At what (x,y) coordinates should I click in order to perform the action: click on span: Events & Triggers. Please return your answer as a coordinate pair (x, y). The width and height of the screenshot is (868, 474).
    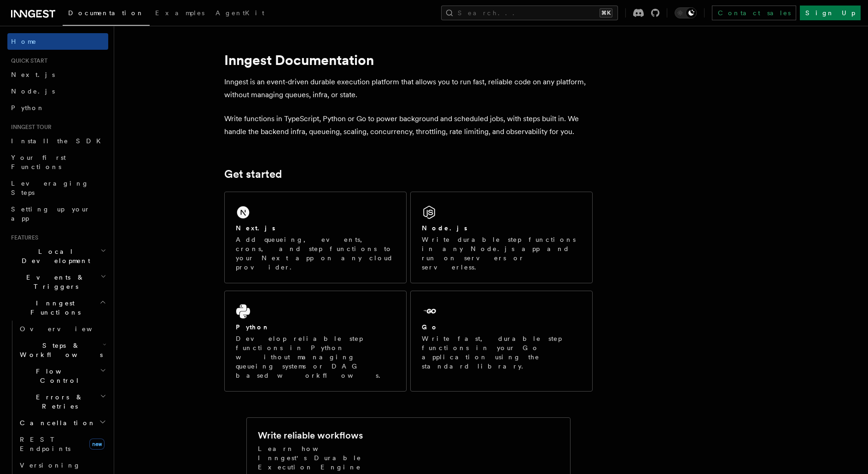
    Looking at the image, I should click on (54, 282).